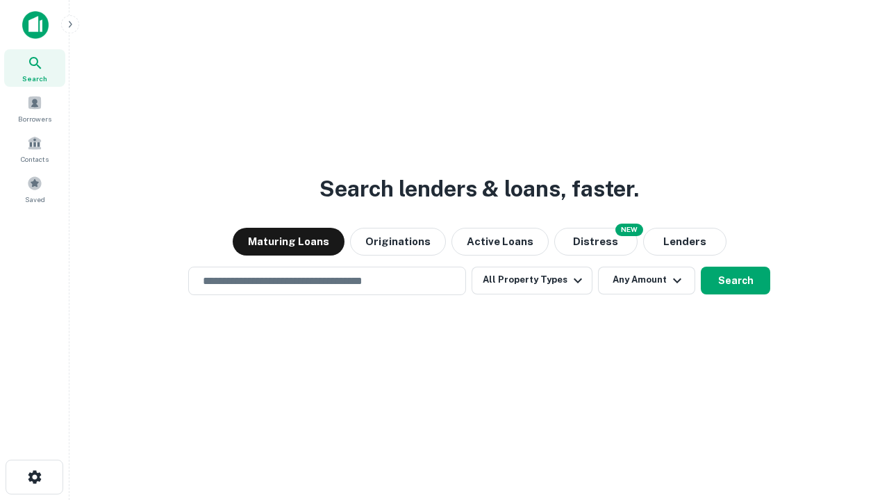 Image resolution: width=889 pixels, height=500 pixels. Describe the element at coordinates (532, 281) in the screenshot. I see `button: All Property Types` at that location.